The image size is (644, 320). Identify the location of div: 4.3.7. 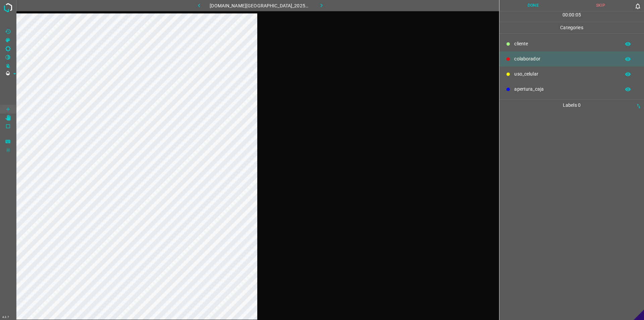
(6, 318).